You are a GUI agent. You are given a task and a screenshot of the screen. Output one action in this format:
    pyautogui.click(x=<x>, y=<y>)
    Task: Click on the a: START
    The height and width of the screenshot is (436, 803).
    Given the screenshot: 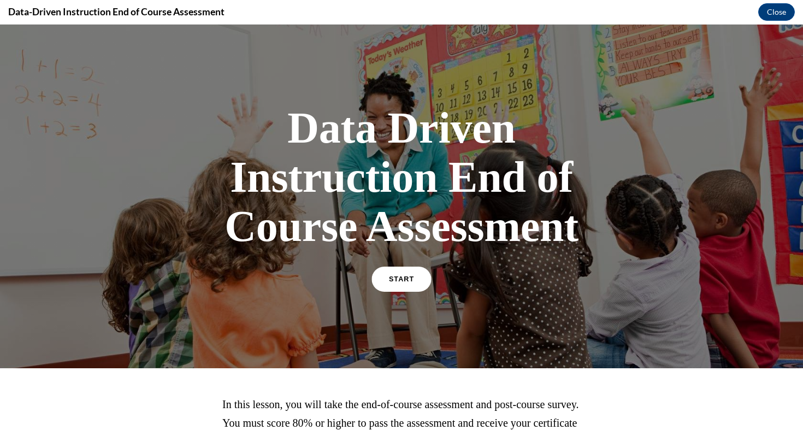 What is the action you would take?
    pyautogui.click(x=401, y=254)
    